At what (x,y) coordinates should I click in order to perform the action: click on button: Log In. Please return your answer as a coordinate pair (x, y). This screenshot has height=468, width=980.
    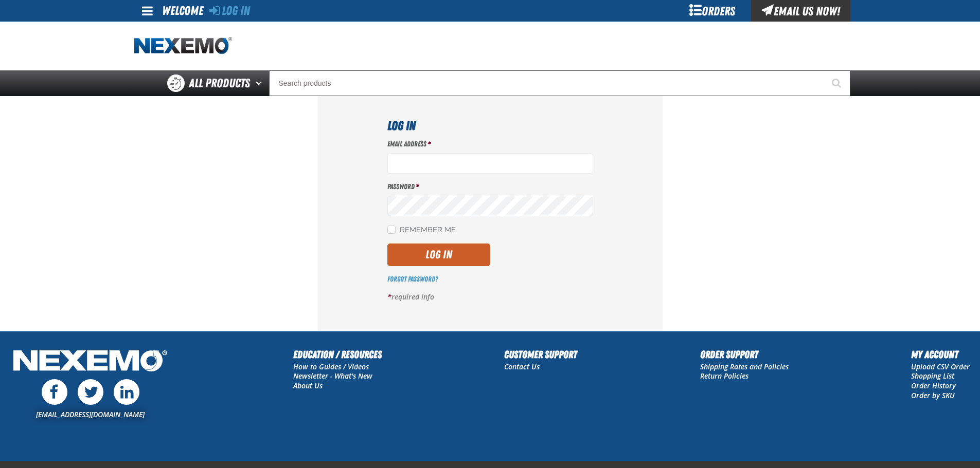
    Looking at the image, I should click on (439, 255).